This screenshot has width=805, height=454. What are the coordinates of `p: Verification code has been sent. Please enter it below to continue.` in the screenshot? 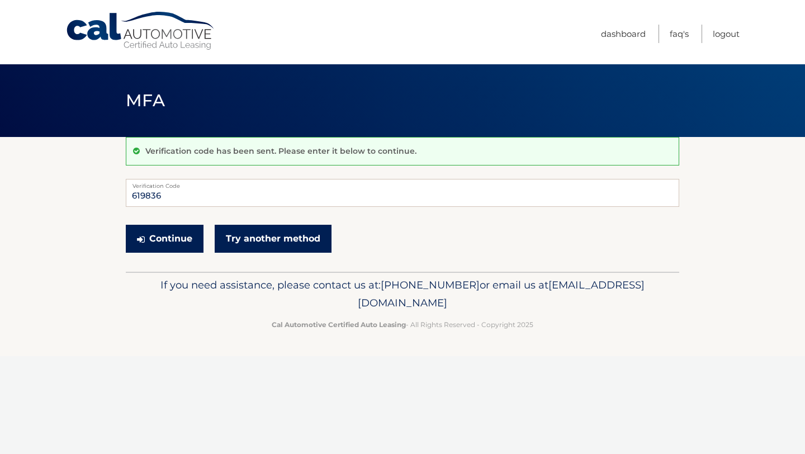 It's located at (281, 151).